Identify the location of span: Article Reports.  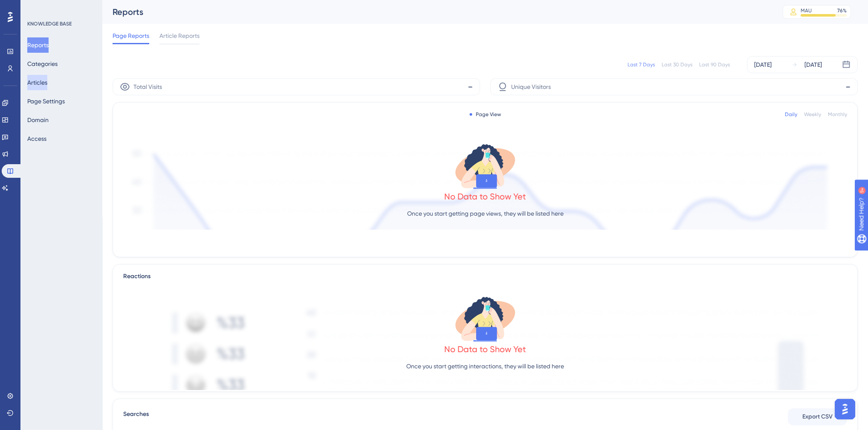
(179, 36).